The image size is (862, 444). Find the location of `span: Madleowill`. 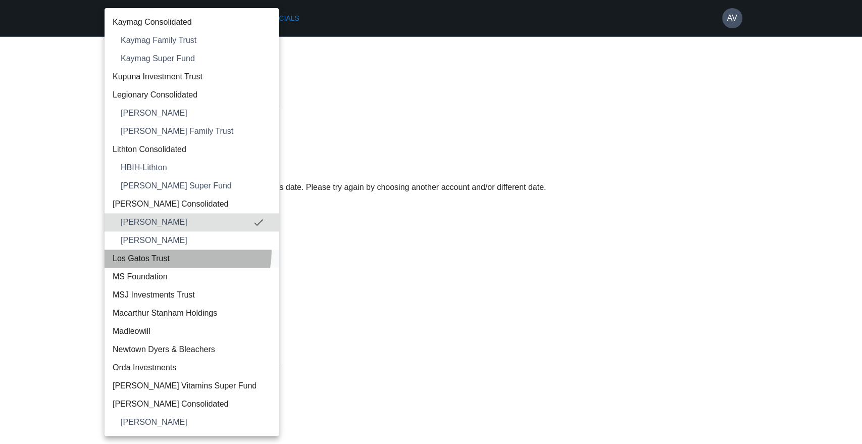

span: Madleowill is located at coordinates (191, 331).